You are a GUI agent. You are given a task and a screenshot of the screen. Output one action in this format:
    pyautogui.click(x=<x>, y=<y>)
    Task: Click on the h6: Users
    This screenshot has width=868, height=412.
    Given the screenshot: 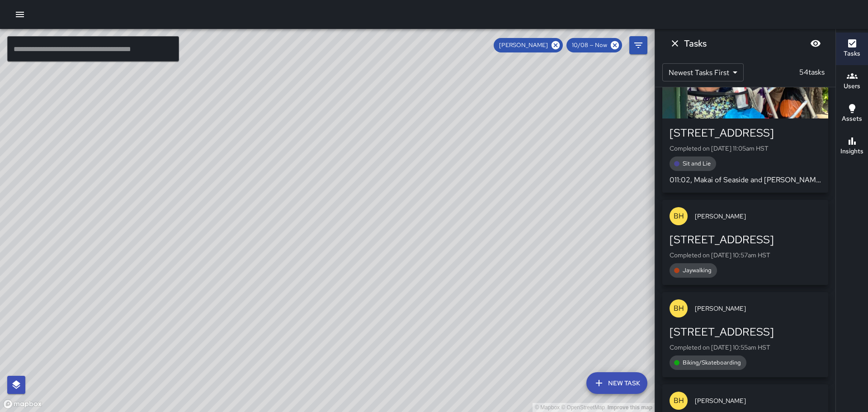 What is the action you would take?
    pyautogui.click(x=852, y=86)
    